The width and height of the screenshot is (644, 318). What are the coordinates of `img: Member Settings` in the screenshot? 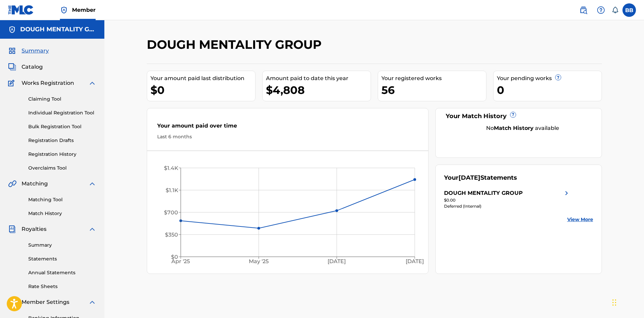 It's located at (12, 302).